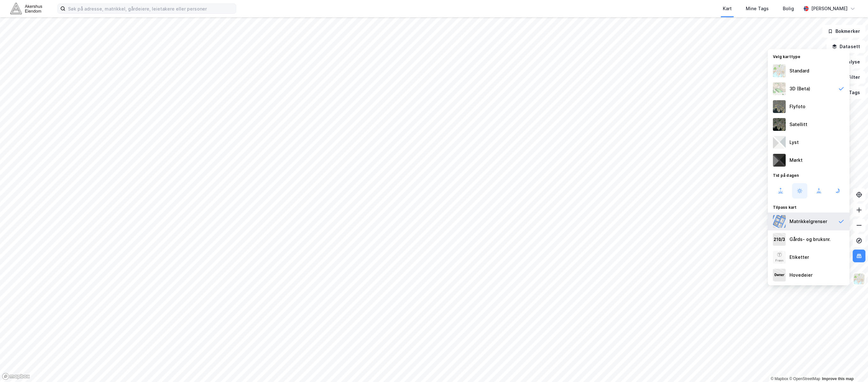 The width and height of the screenshot is (868, 382). Describe the element at coordinates (727, 9) in the screenshot. I see `div: Kart` at that location.